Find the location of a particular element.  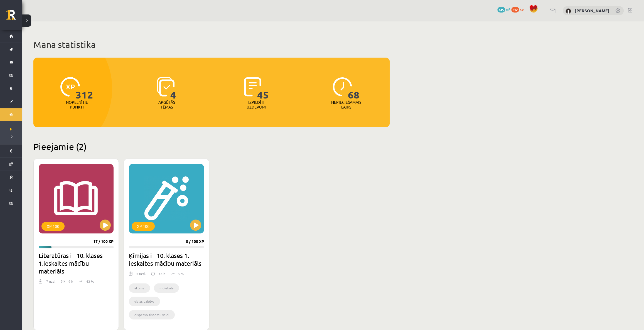

img: icon-xp-0682a9bc20223a9ccc6f5883a126b849a74cddfe5390d2b41b4391c66f2066e7.svg is located at coordinates (70, 87).